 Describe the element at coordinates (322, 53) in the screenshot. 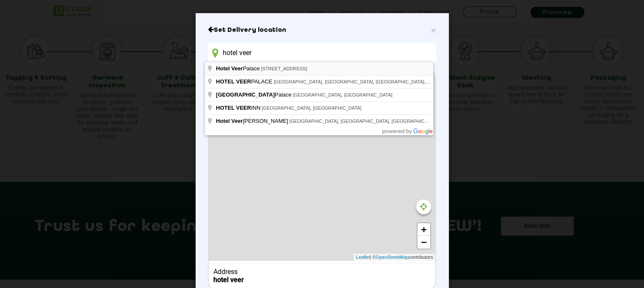

I see `input: Enter location` at that location.